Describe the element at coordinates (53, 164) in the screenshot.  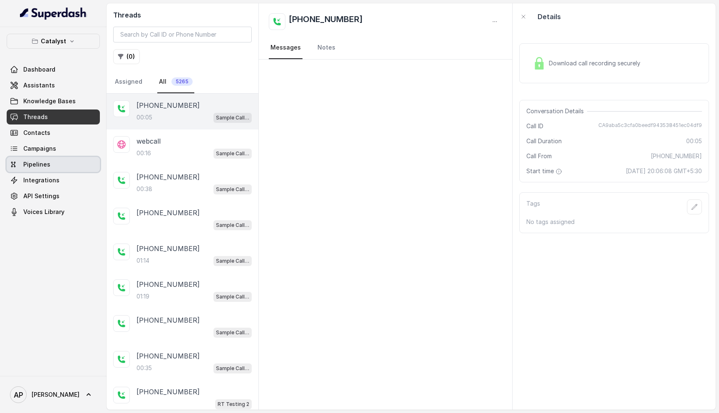
I see `a: Pipelines` at that location.